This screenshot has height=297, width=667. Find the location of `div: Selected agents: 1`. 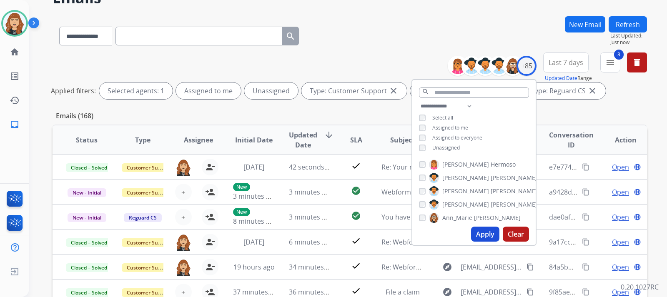

div: Selected agents: 1 is located at coordinates (136, 91).